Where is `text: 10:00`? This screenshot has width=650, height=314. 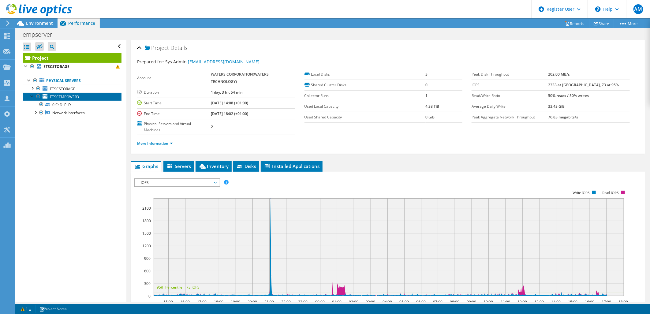
text: 10:00 is located at coordinates (488, 302).